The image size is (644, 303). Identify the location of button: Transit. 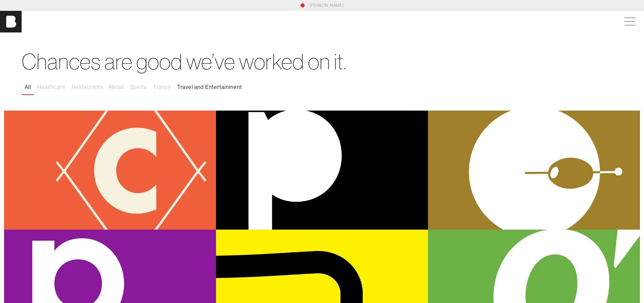
(162, 87).